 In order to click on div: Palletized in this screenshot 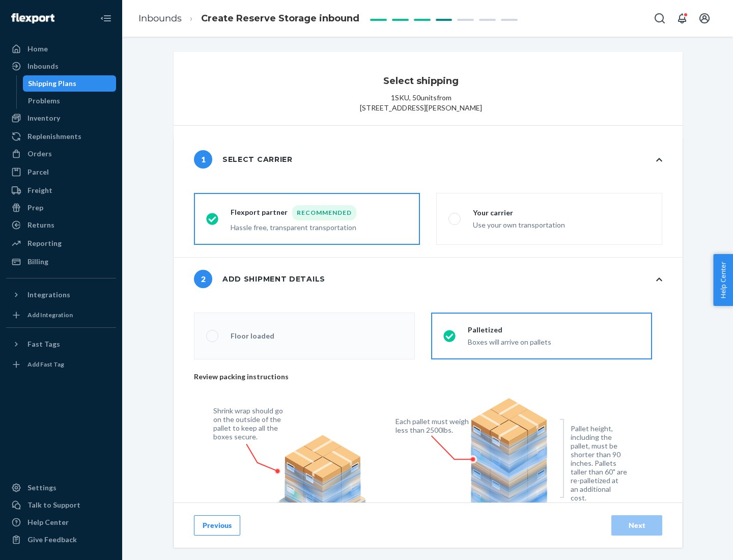, I will do `click(509, 330)`.